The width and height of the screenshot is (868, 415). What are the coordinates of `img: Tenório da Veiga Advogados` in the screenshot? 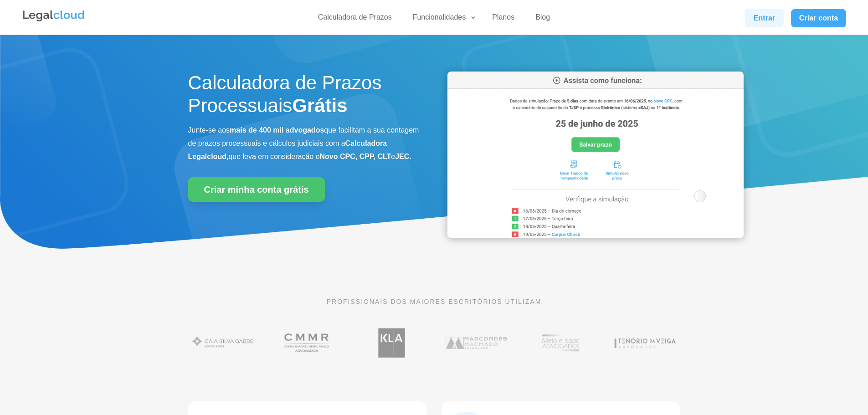 It's located at (644, 343).